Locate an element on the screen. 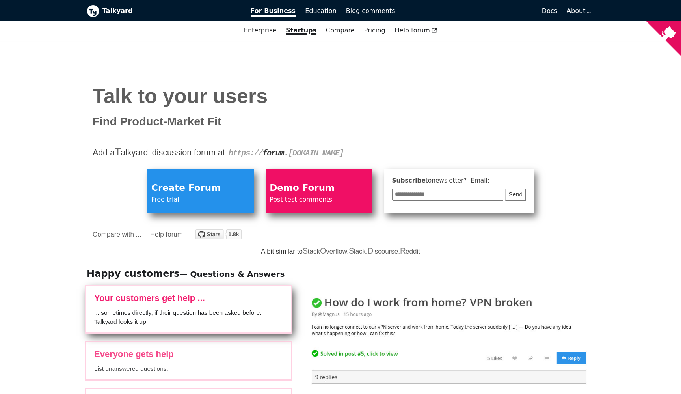 The width and height of the screenshot is (681, 394). img: talkyard.svg is located at coordinates (218, 234).